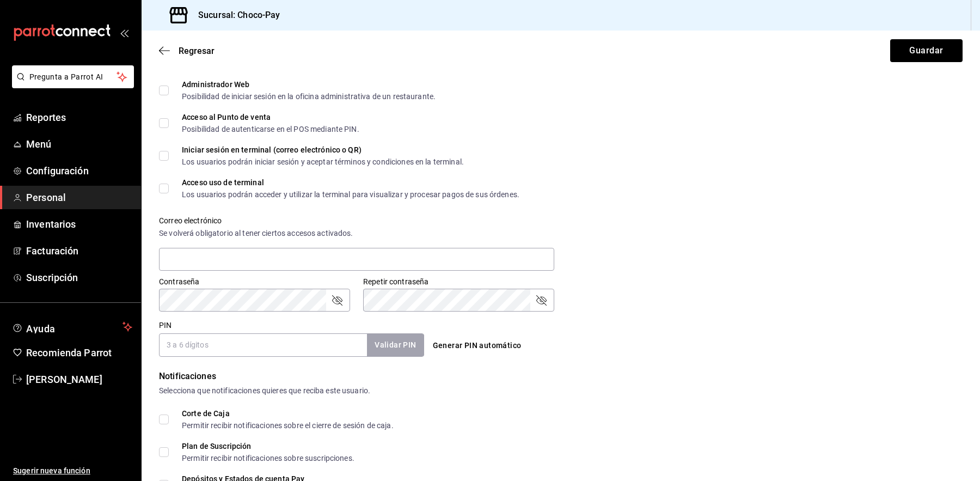 The height and width of the screenshot is (481, 980). I want to click on span: Facturación, so click(79, 250).